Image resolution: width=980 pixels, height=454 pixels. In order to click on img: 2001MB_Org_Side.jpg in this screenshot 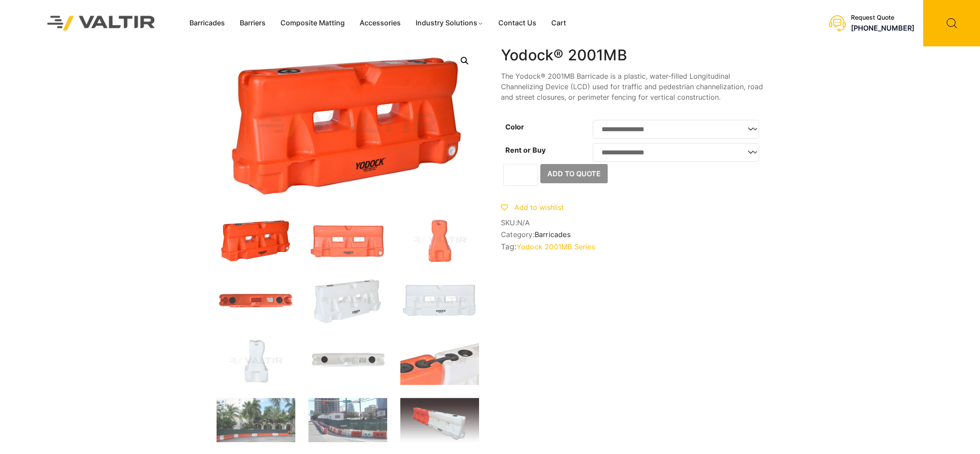, I will do `click(440, 240)`.